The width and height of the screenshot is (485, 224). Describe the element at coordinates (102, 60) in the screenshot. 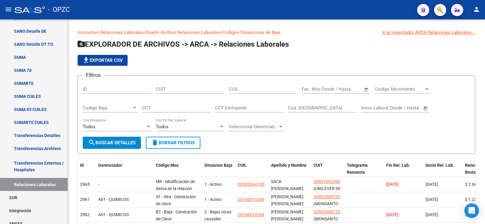

I see `span: Exportar CSV` at that location.